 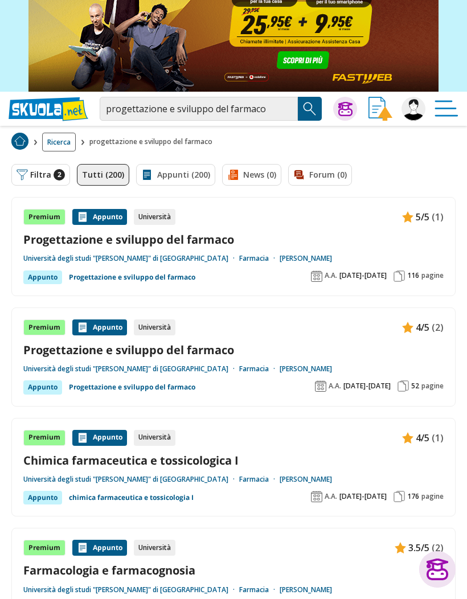 What do you see at coordinates (103, 175) in the screenshot?
I see `a: Tutti (200)` at bounding box center [103, 175].